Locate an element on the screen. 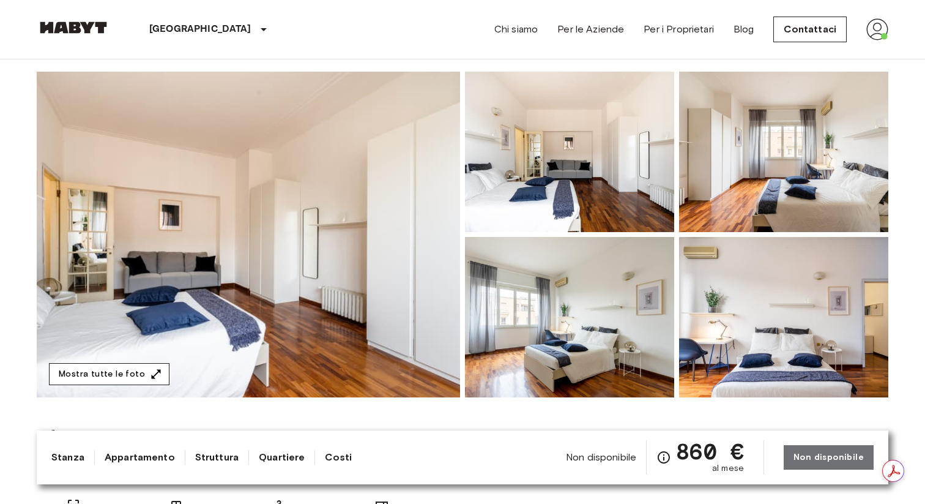  button: Mostra tutte le foto is located at coordinates (109, 374).